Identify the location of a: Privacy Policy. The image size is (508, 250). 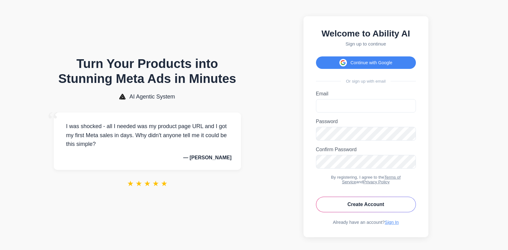
(376, 182).